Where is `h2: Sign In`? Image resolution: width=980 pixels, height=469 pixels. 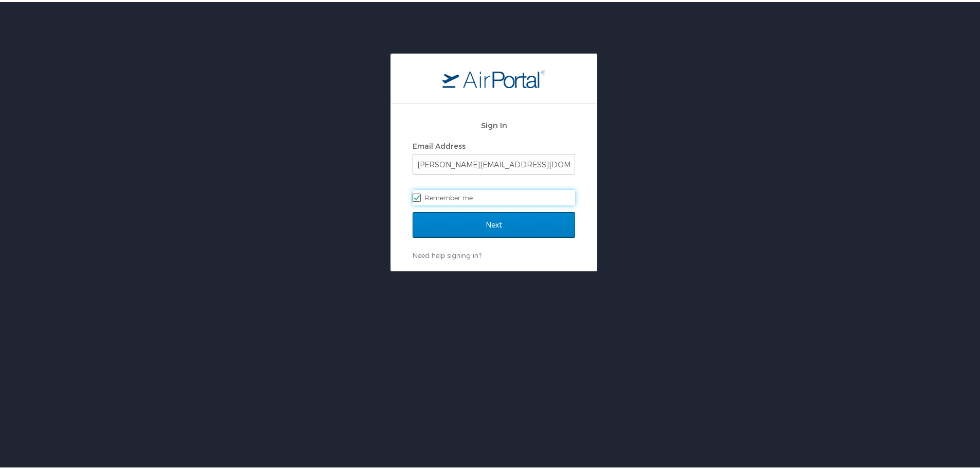 h2: Sign In is located at coordinates (494, 123).